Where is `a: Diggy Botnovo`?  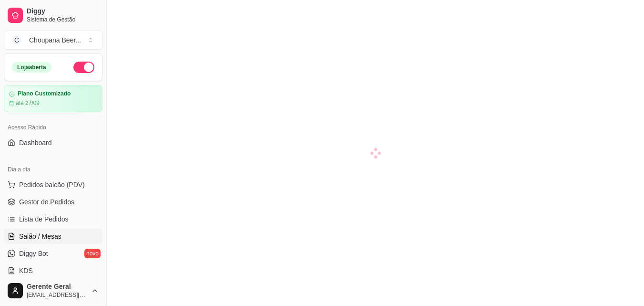 a: Diggy Botnovo is located at coordinates (53, 253).